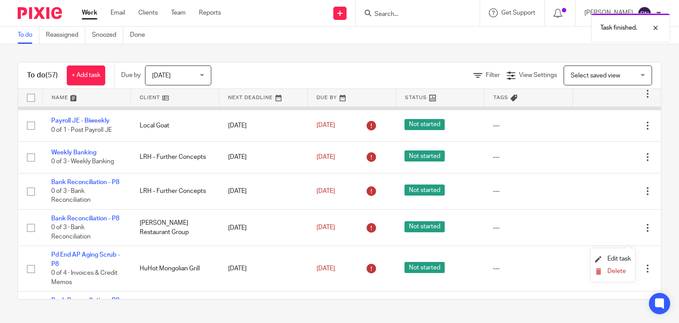 The width and height of the screenshot is (679, 323). Describe the element at coordinates (40, 13) in the screenshot. I see `img: Pixie` at that location.